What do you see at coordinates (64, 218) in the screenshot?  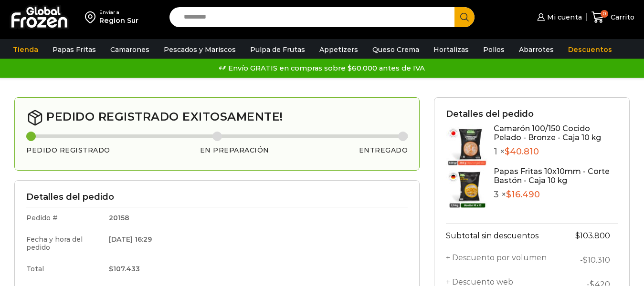 I see `td: Pedido #` at bounding box center [64, 218].